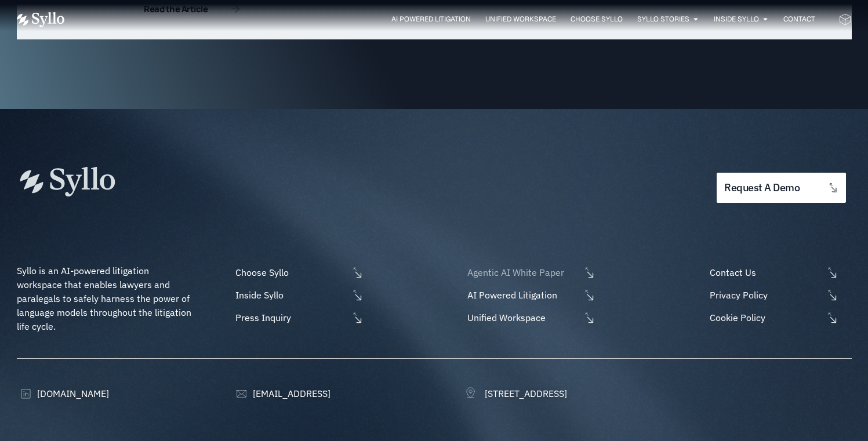 This screenshot has width=868, height=441. What do you see at coordinates (530, 272) in the screenshot?
I see `a: Agentic AI White Paper` at bounding box center [530, 272].